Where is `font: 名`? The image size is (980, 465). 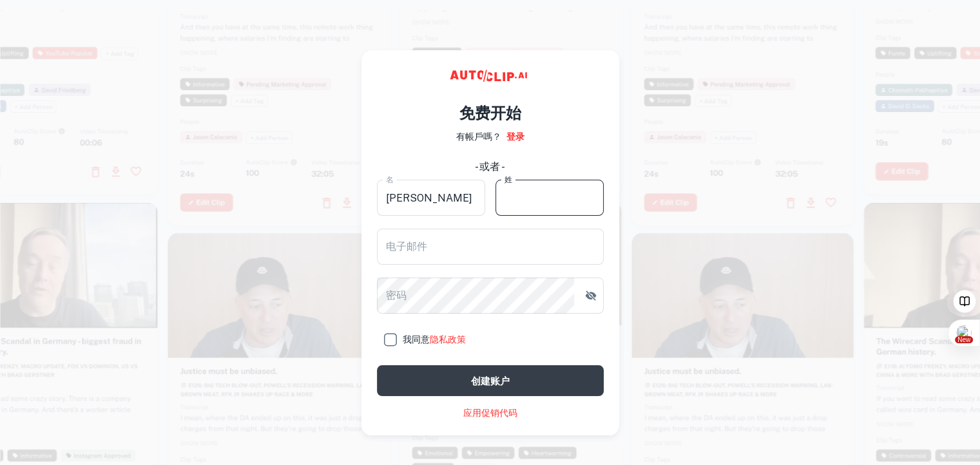 font: 名 is located at coordinates (390, 180).